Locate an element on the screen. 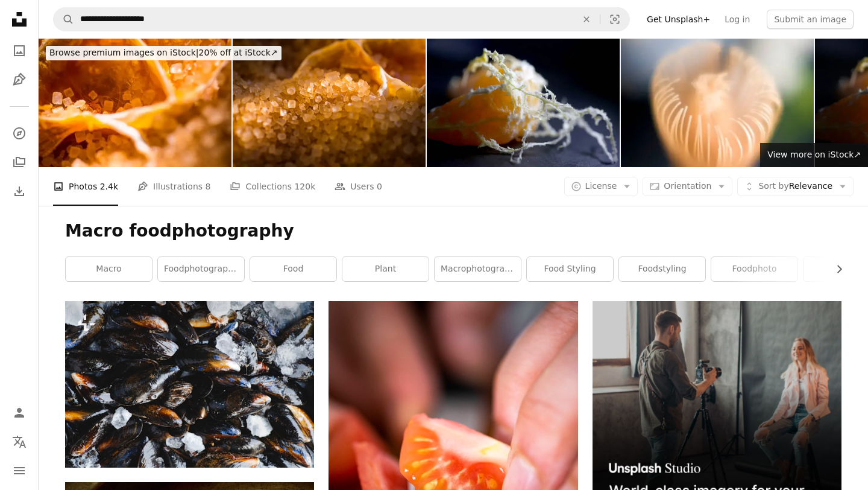 This screenshot has width=868, height=490. a: macrophotography is located at coordinates (478, 270).